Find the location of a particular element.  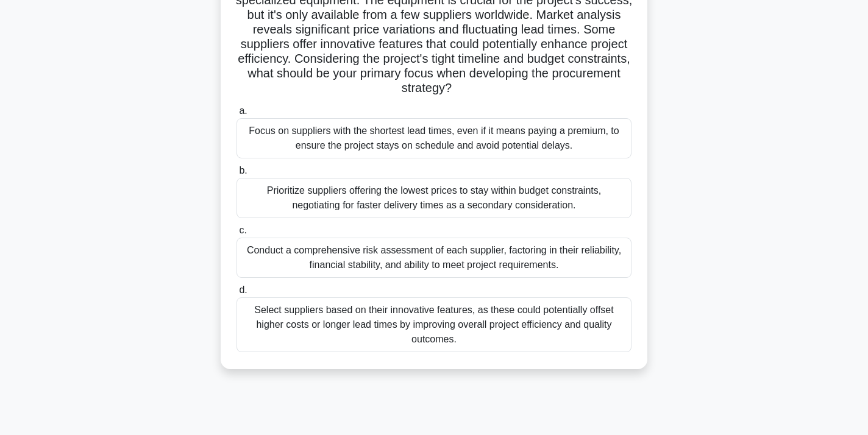

div: Conduct a comprehensive risk assessment of each supplier, factoring in their reliability, financi... is located at coordinates (434, 258).